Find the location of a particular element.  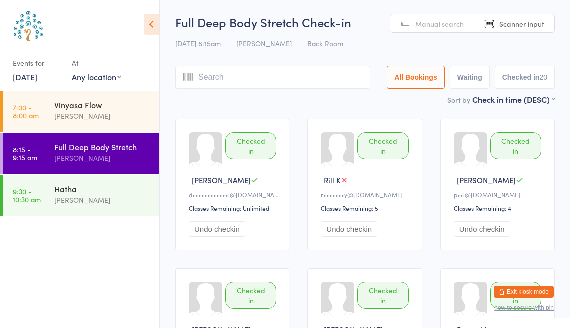

span: Back Room is located at coordinates (326, 43).